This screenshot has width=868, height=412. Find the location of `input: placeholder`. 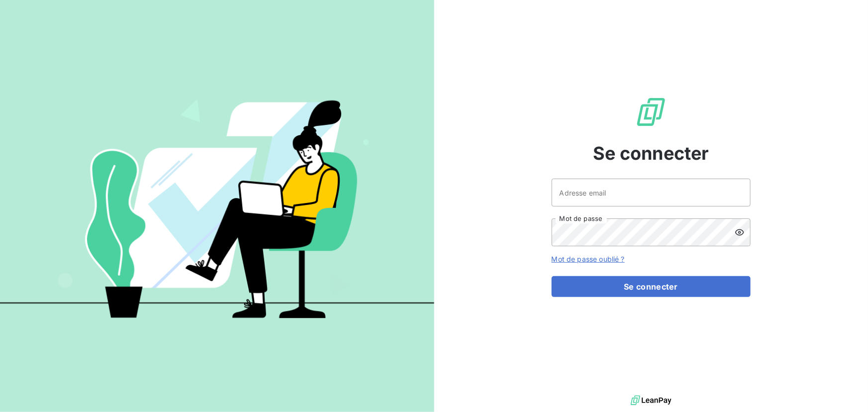

input: placeholder is located at coordinates (651, 193).